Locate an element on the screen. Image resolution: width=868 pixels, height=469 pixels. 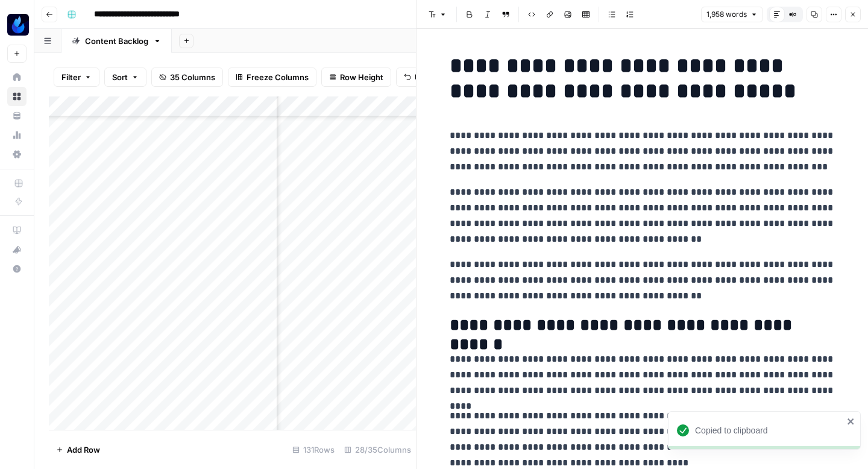
span: Row Height is located at coordinates (362, 77).